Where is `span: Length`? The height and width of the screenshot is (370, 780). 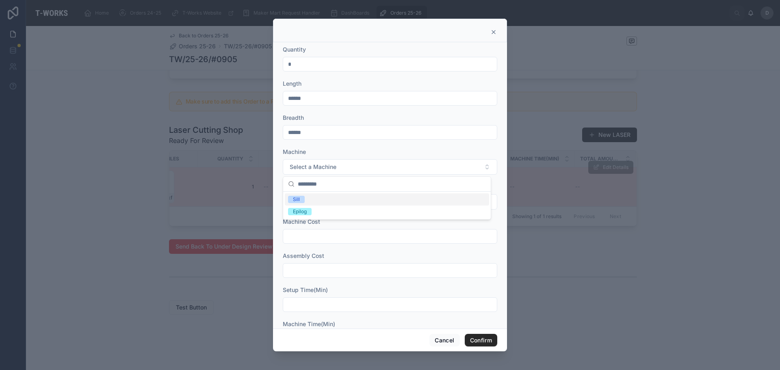
span: Length is located at coordinates (292, 83).